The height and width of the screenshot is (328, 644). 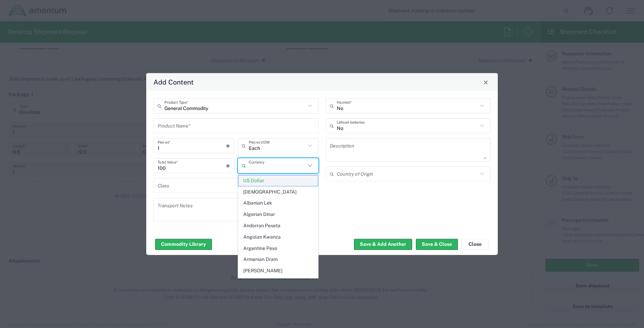 I want to click on span: Argentine Peso, so click(x=278, y=248).